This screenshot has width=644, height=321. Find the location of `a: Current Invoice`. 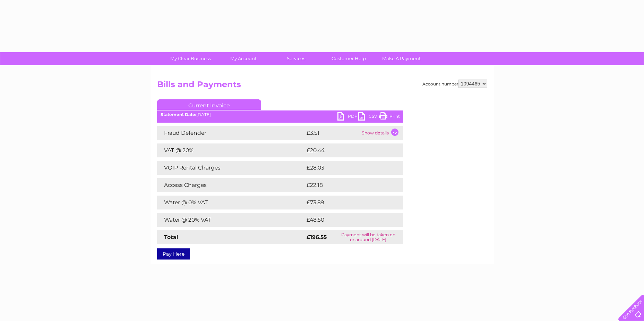

a: Current Invoice is located at coordinates (209, 104).